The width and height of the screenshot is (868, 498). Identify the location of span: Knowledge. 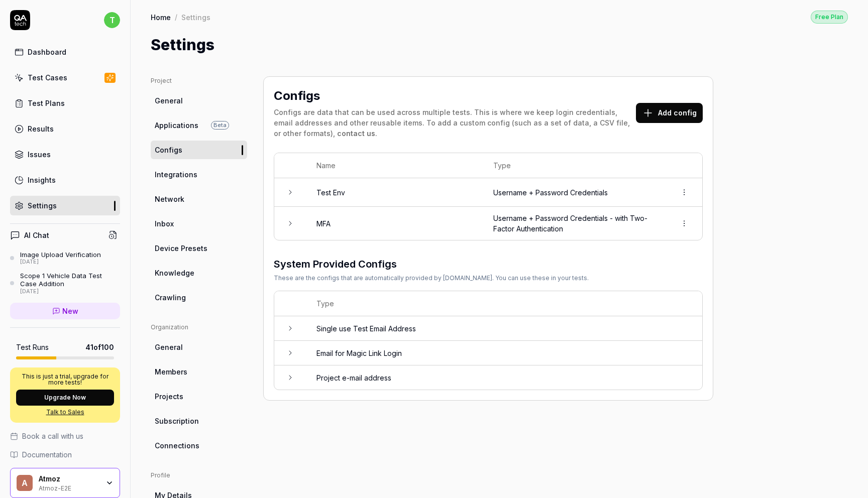
(174, 273).